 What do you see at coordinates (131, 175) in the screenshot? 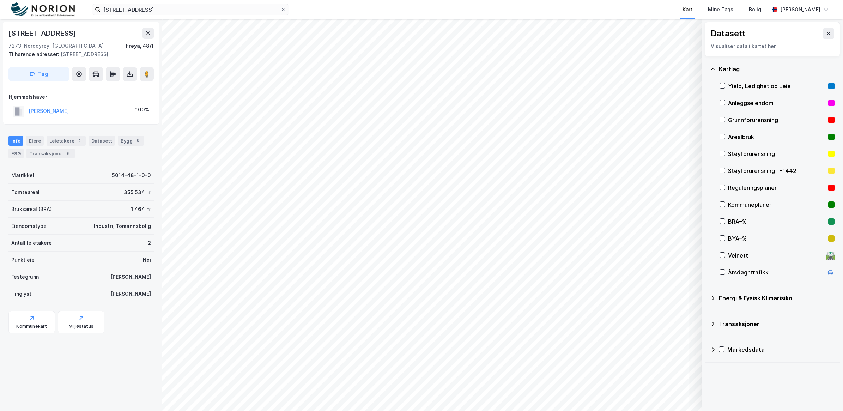
I see `div: 5014-48-1-0-0` at bounding box center [131, 175].